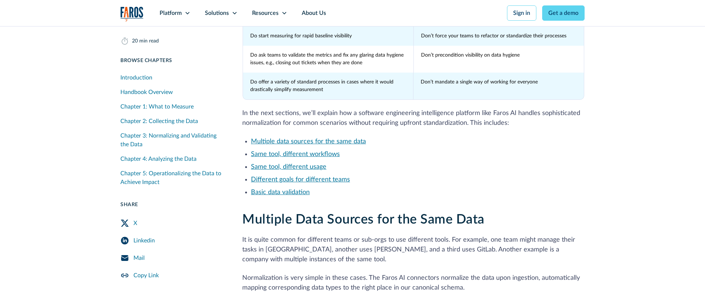 This screenshot has width=705, height=307. I want to click on div: Don’t precondition visibility on data hygiene, so click(499, 55).